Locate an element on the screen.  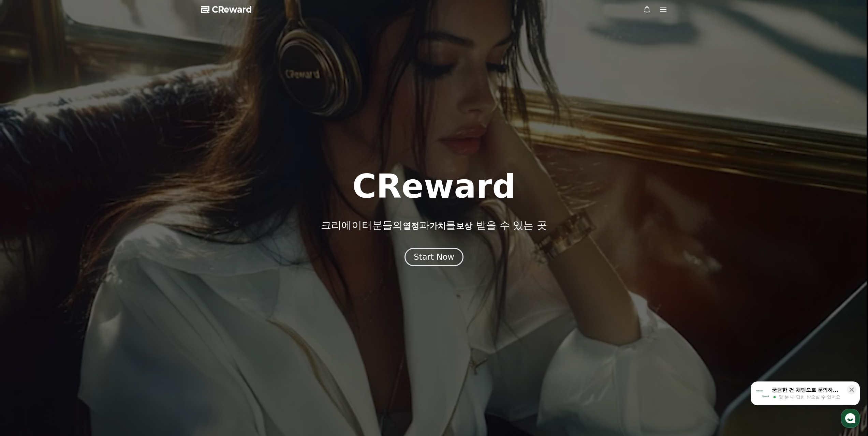
button: Start Now is located at coordinates (434, 257).